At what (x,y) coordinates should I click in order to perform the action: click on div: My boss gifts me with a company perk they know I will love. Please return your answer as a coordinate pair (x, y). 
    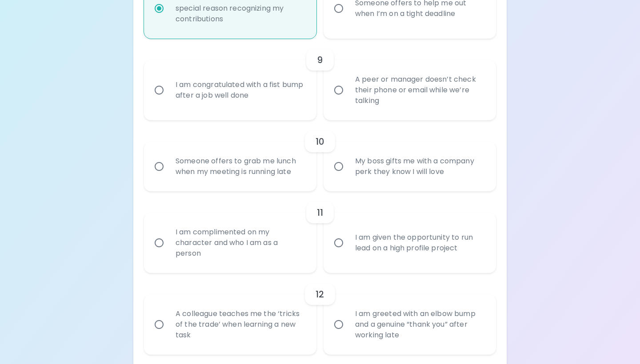
    Looking at the image, I should click on (420, 167).